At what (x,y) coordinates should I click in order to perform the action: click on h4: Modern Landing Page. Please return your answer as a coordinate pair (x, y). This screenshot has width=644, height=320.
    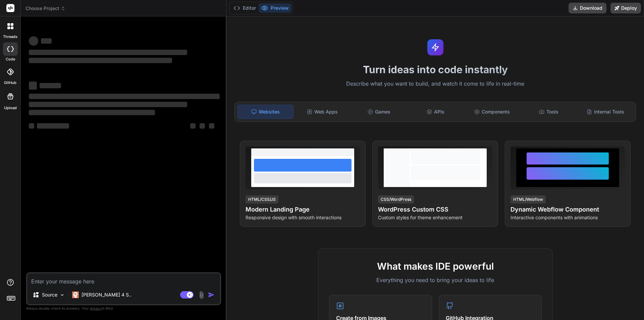
    Looking at the image, I should click on (303, 210).